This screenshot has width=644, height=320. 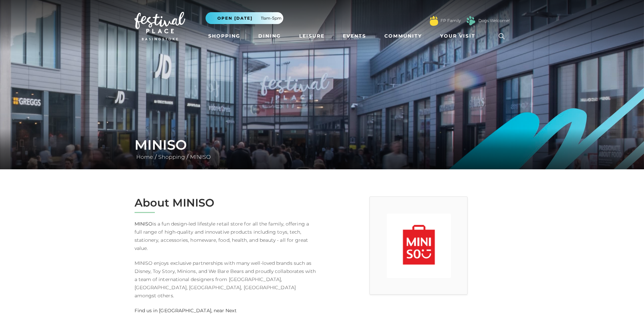 I want to click on a: Community, so click(x=403, y=36).